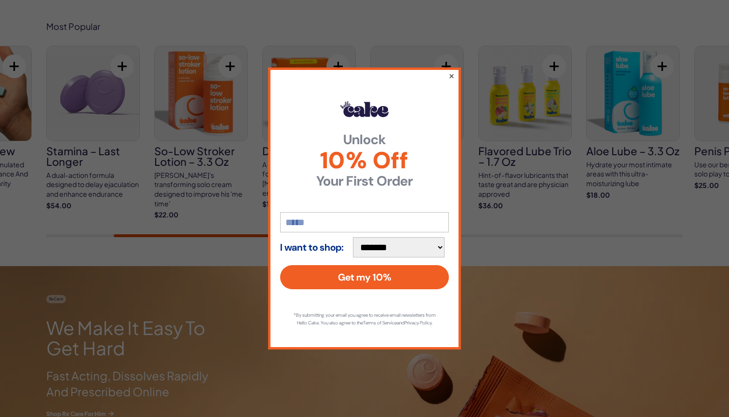  What do you see at coordinates (364, 319) in the screenshot?
I see `p: *By submitting your email you agree to receive email newsletters from Hello Cake. You also agree ...` at bounding box center [364, 319].